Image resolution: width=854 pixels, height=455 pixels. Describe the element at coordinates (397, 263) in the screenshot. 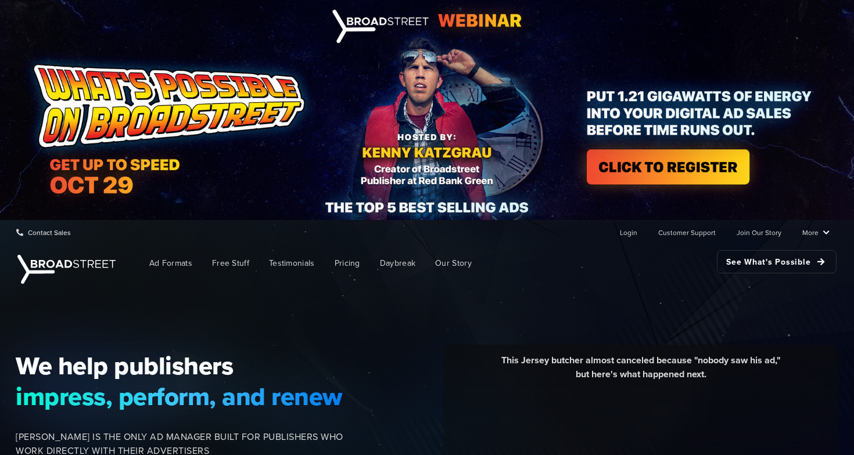

I see `a: Daybreak` at that location.